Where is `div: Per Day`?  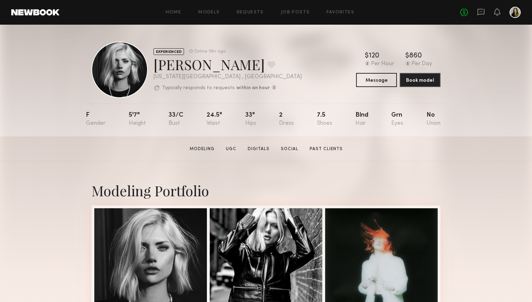
div: Per Day is located at coordinates (422, 64).